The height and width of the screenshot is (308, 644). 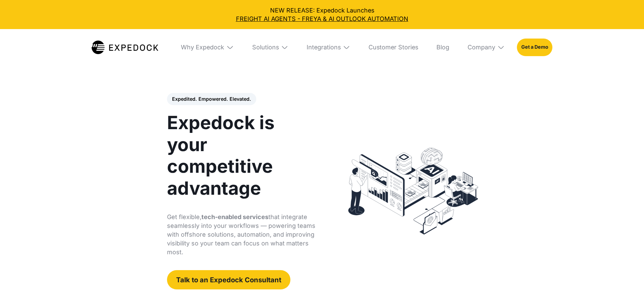 What do you see at coordinates (228, 280) in the screenshot?
I see `a: Talk to an Expedock Consultant` at bounding box center [228, 280].